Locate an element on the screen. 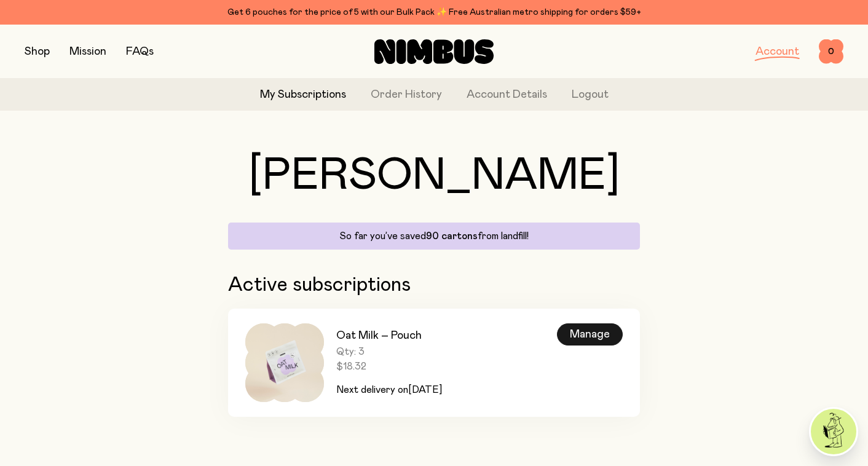 The width and height of the screenshot is (868, 466). button: Logout is located at coordinates (590, 95).